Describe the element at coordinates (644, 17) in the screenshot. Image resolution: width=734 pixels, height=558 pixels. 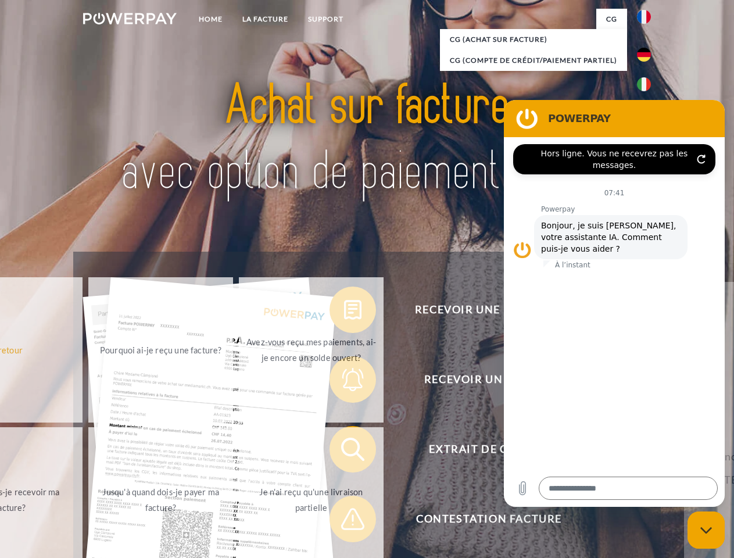
I see `img: fr` at that location.